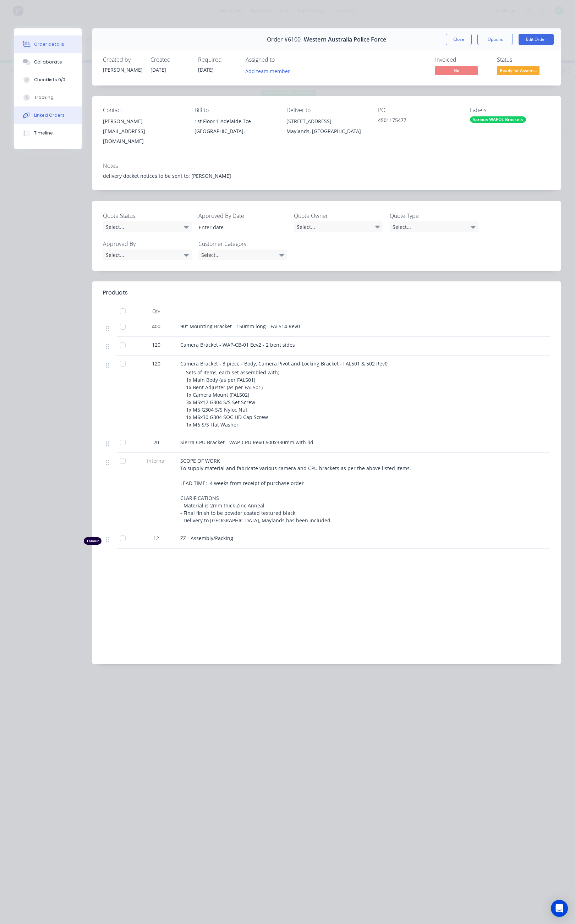 The height and width of the screenshot is (924, 575). What do you see at coordinates (281, 59) in the screenshot?
I see `div: Assigned to` at bounding box center [281, 59].